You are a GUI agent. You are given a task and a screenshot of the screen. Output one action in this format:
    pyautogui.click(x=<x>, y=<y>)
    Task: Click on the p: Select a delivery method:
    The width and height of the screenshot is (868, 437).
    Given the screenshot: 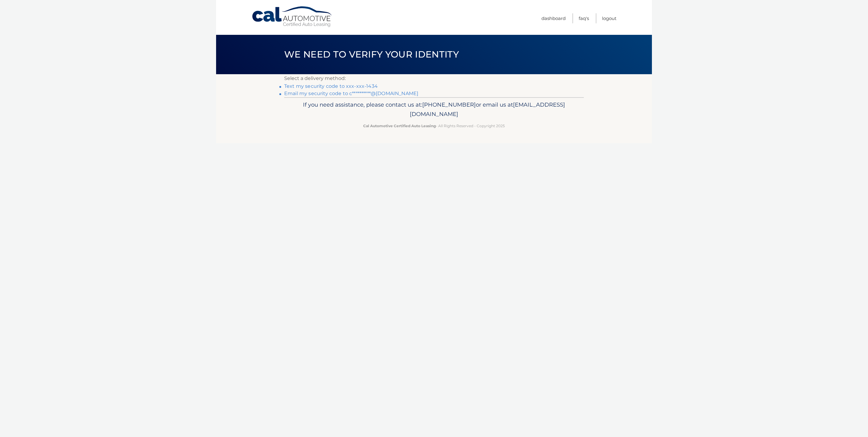 What is the action you would take?
    pyautogui.click(x=434, y=79)
    